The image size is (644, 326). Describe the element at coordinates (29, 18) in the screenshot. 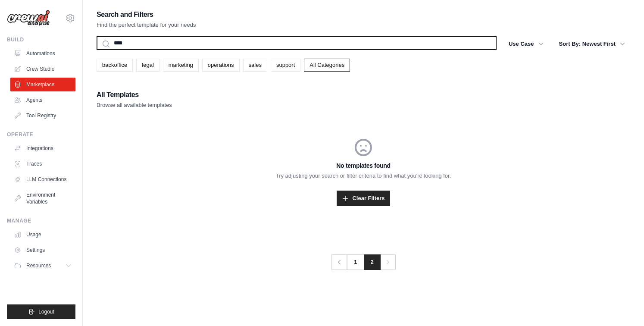

I see `img: Logo` at that location.